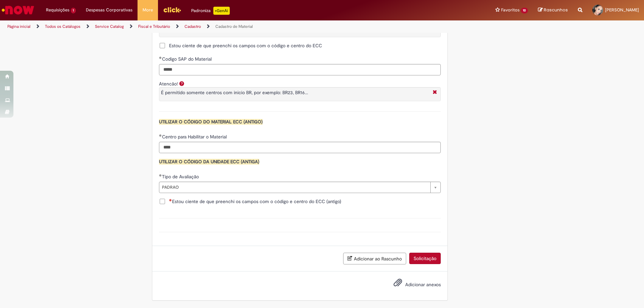 This screenshot has height=308, width=644. Describe the element at coordinates (18, 10) in the screenshot. I see `img: ServiceNow` at that location.